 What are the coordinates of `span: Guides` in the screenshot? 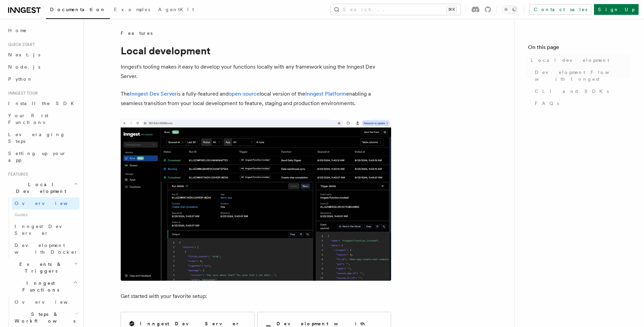 It's located at (46, 215).